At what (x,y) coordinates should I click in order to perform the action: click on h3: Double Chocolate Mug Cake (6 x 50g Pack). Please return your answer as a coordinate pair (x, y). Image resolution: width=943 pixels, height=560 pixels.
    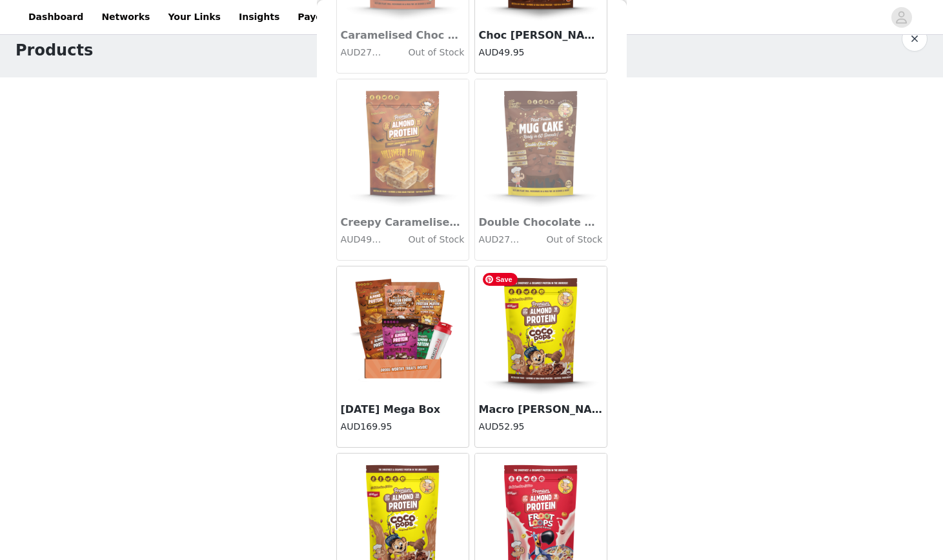
    Looking at the image, I should click on (541, 222).